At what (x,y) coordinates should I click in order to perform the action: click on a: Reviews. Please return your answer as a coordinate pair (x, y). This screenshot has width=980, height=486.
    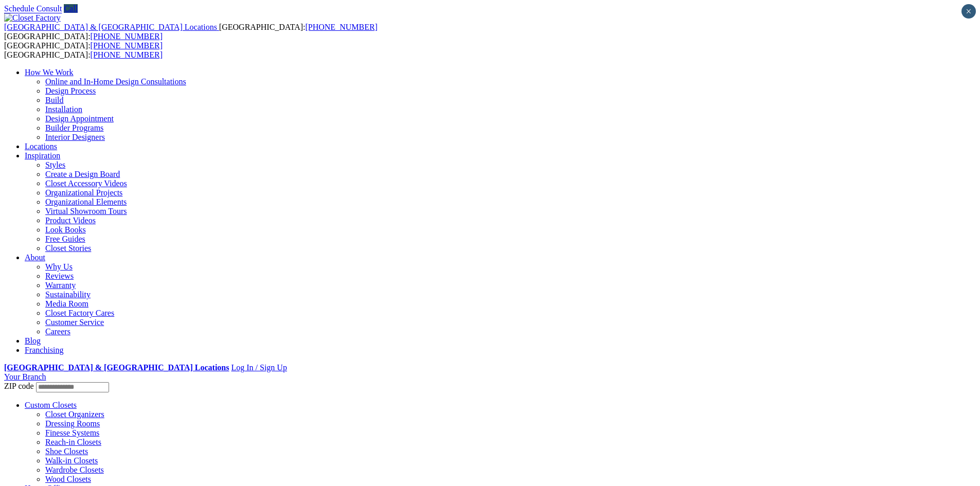
    Looking at the image, I should click on (59, 275).